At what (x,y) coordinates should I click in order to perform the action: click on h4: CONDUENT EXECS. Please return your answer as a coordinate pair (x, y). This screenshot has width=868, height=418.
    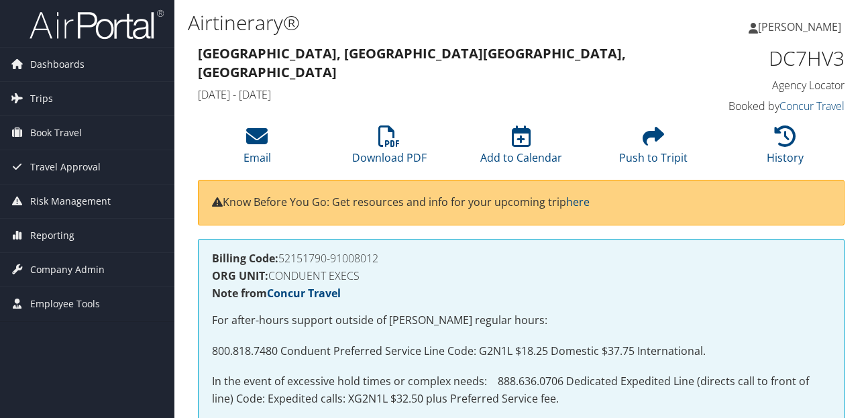
    Looking at the image, I should click on (521, 276).